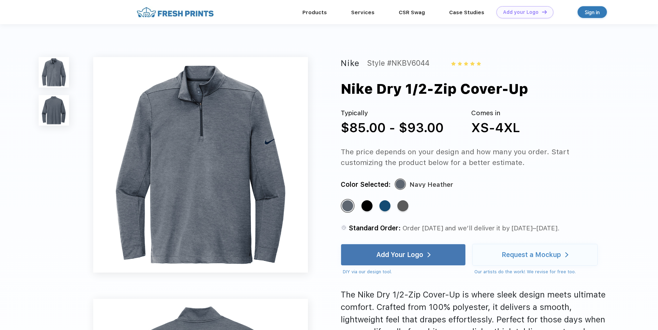  Describe the element at coordinates (545, 12) in the screenshot. I see `img: DT` at that location.